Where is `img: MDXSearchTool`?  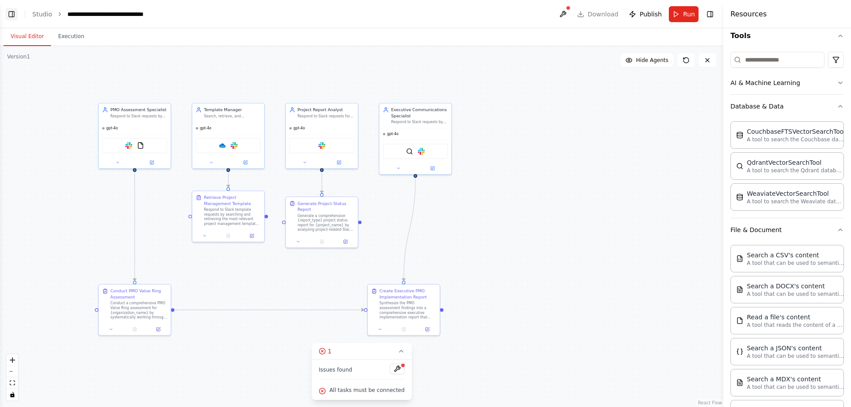 img: MDXSearchTool is located at coordinates (739, 383).